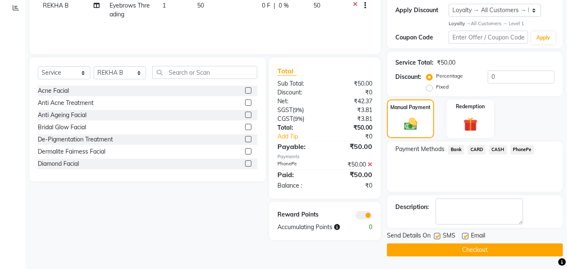 The width and height of the screenshot is (567, 269). I want to click on div: ₹42.37, so click(351, 101).